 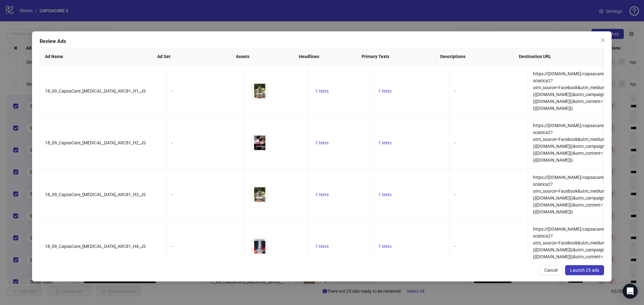 I want to click on span: close, so click(x=603, y=40).